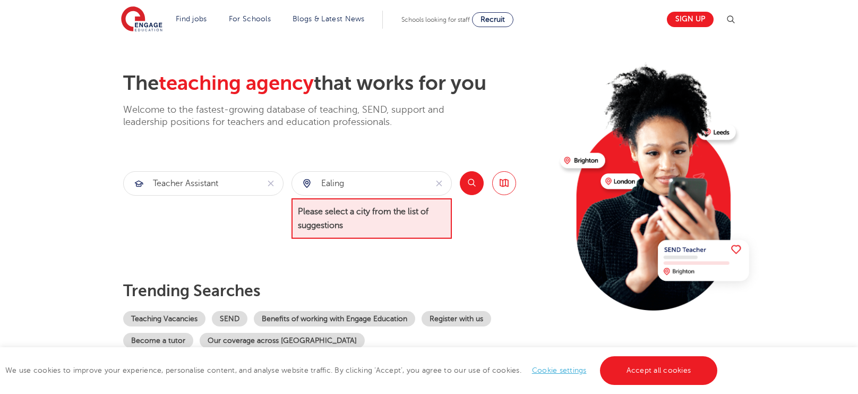 The height and width of the screenshot is (394, 858). I want to click on a: Benefits of working with Engage Education, so click(335, 318).